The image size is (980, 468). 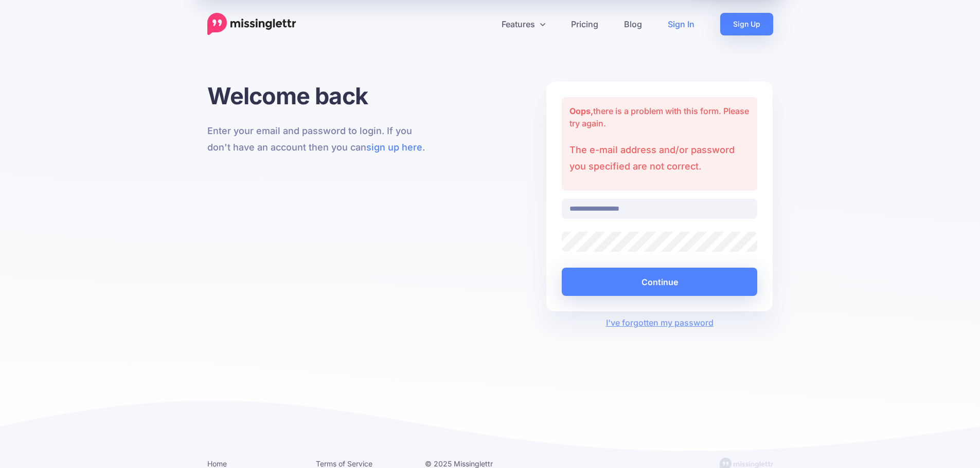 What do you see at coordinates (681, 24) in the screenshot?
I see `a: Sign In` at bounding box center [681, 24].